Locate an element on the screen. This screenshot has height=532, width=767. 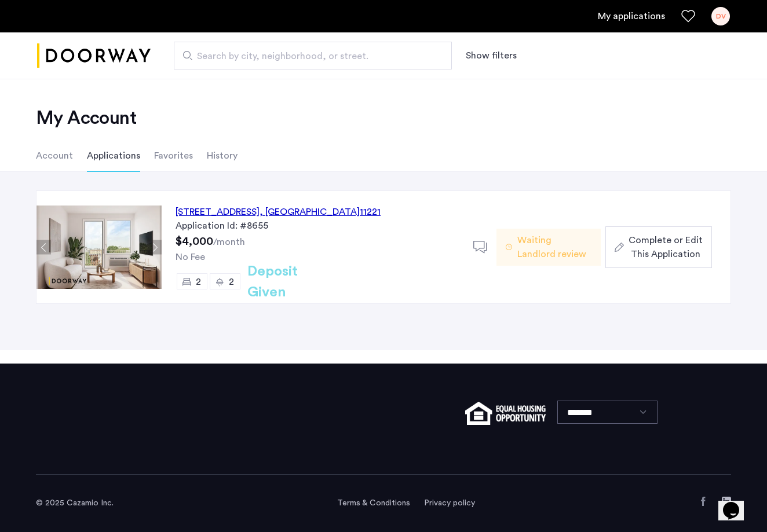
img: logo is located at coordinates (94, 56).